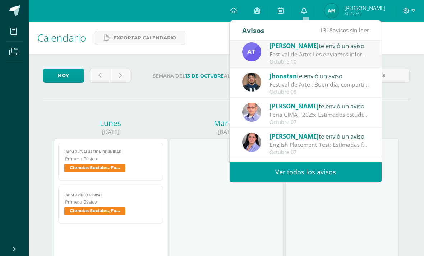  I want to click on img: 1395cc2228810b8e70f48ddc66b3ae79.png, so click(252, 82).